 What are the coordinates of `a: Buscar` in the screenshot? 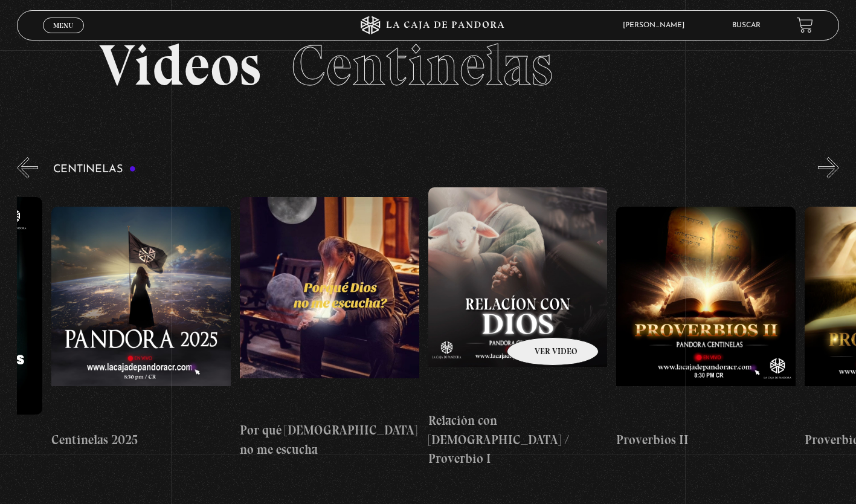 It's located at (746, 26).